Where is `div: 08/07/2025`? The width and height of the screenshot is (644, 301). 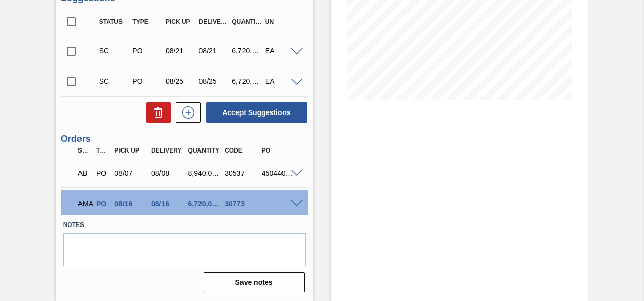 div: 08/07/2025 is located at coordinates (132, 173).